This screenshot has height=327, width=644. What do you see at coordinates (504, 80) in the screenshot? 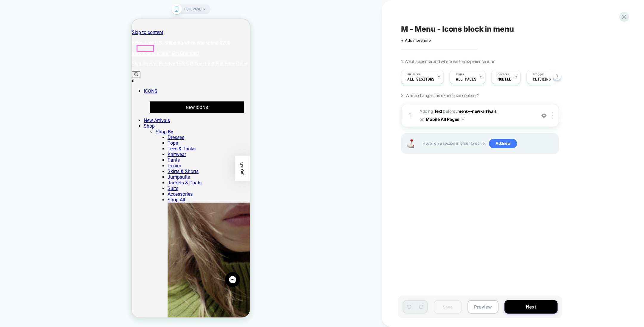
I see `span: MOBILE` at bounding box center [504, 80].